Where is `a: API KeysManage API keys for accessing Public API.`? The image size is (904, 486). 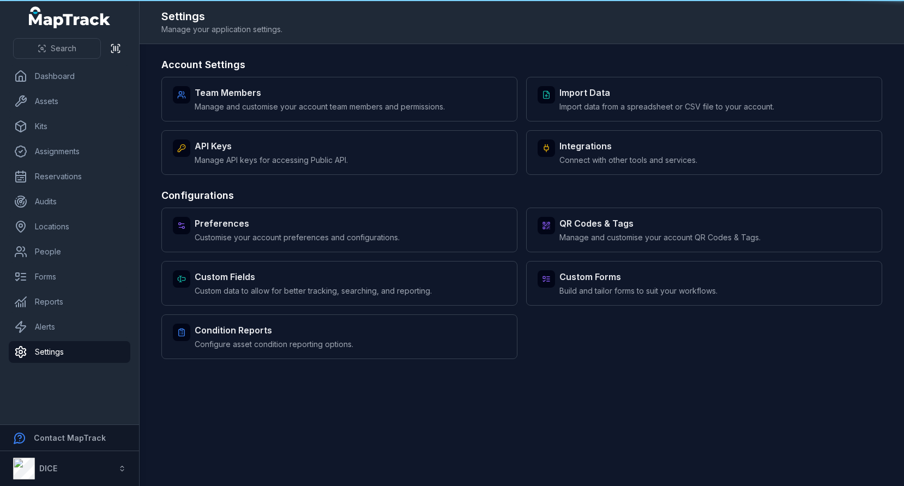 a: API KeysManage API keys for accessing Public API. is located at coordinates (339, 153).